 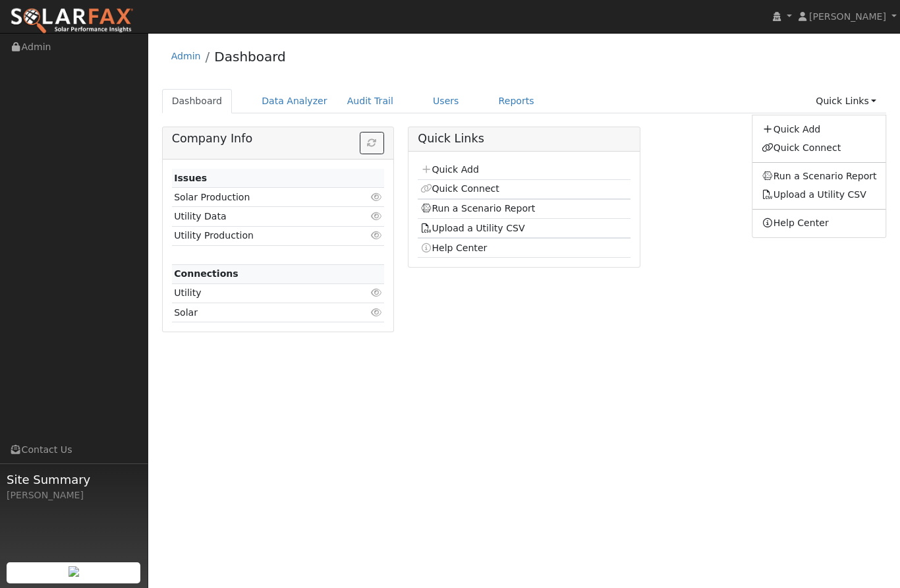 What do you see at coordinates (278, 138) in the screenshot?
I see `h5: Company Info` at bounding box center [278, 138].